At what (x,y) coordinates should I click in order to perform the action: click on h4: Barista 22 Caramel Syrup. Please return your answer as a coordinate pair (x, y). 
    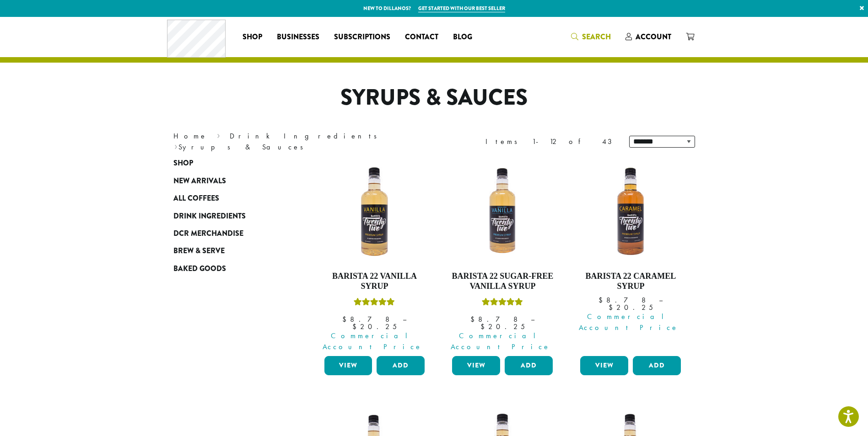
    Looking at the image, I should click on (630, 281).